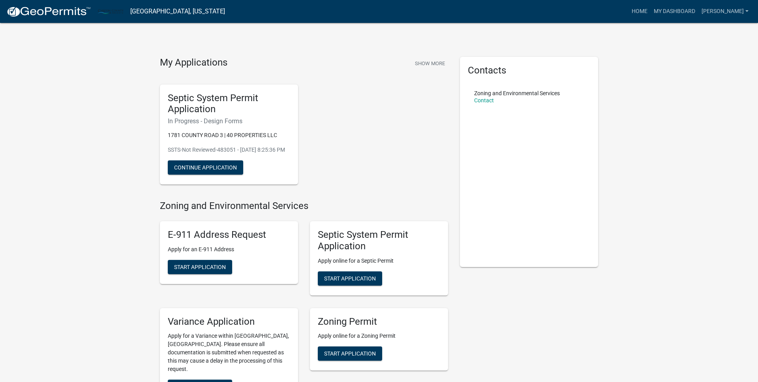 Image resolution: width=758 pixels, height=382 pixels. I want to click on p: 1781 COUNTY ROAD 3 | 40 PROPERTIES LLC, so click(229, 135).